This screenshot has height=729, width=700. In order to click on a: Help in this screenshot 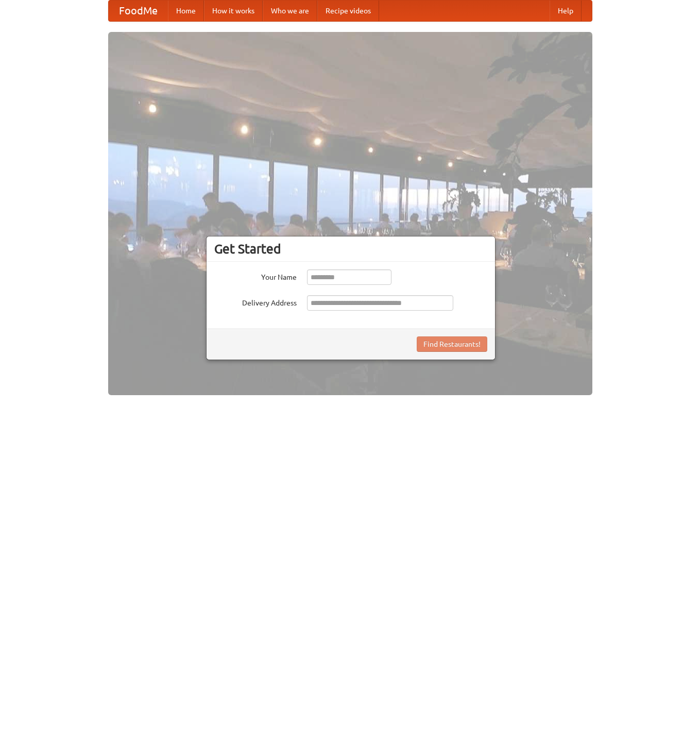, I will do `click(566, 11)`.